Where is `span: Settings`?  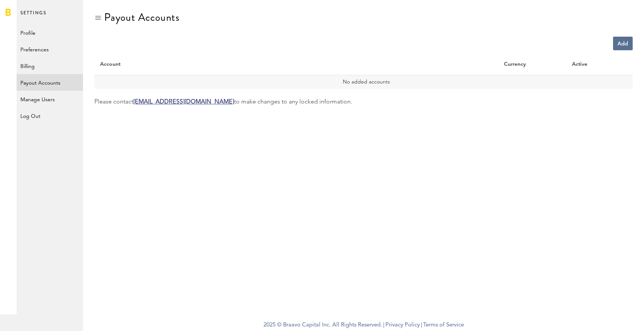 span: Settings is located at coordinates (33, 16).